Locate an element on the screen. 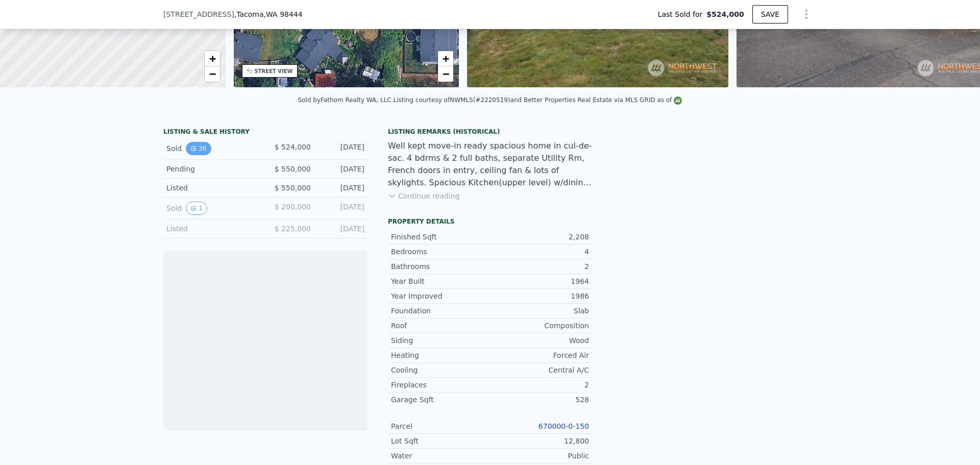 The image size is (980, 465). div: Water is located at coordinates (440, 456).